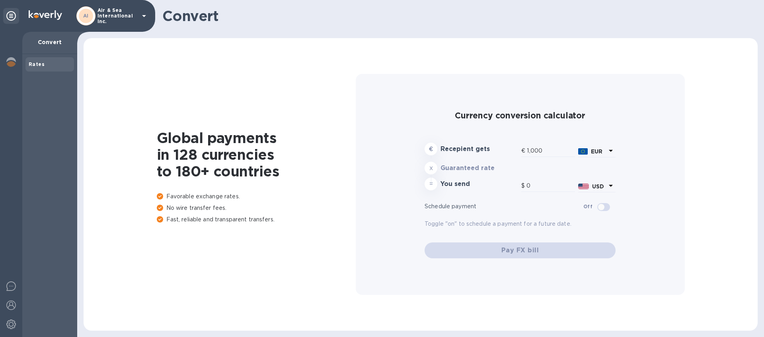  I want to click on h2: Currency conversion calculator, so click(520, 115).